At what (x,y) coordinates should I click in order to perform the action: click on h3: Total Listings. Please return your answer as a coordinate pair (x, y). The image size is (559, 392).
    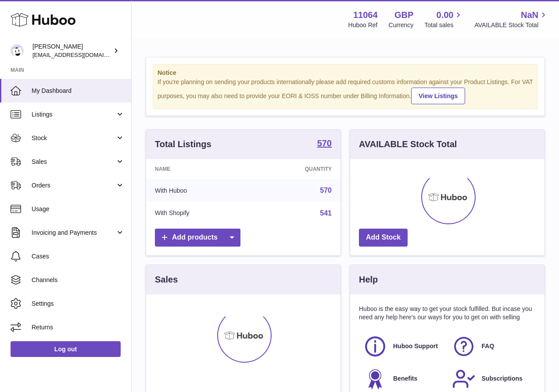
    Looking at the image, I should click on (183, 144).